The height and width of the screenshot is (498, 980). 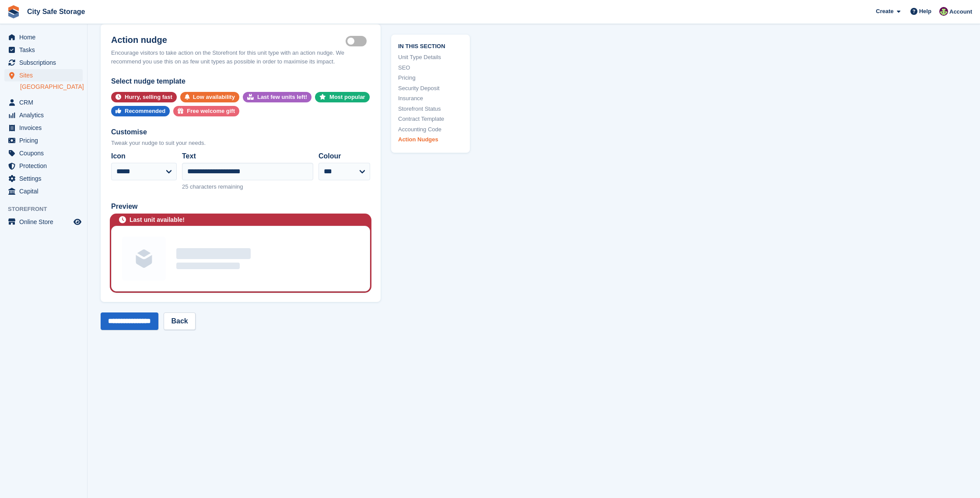 I want to click on button: Most popular, so click(x=342, y=97).